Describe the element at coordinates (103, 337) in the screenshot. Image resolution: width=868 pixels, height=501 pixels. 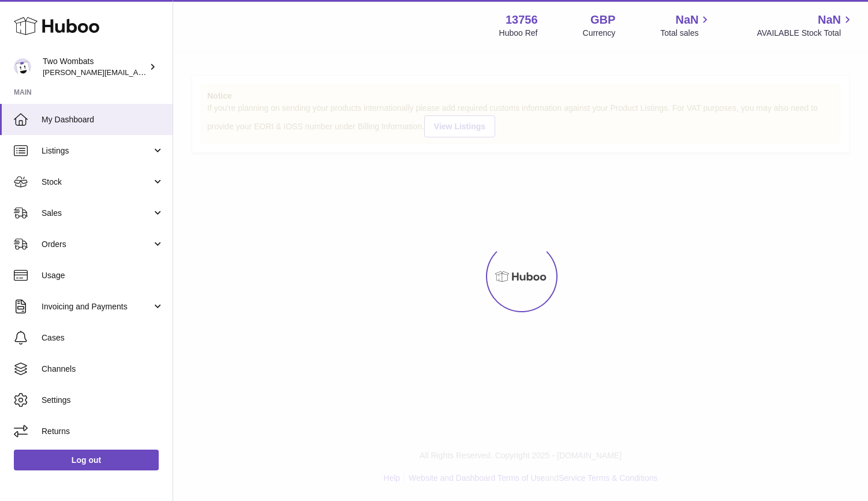
I see `span: Cases` at that location.